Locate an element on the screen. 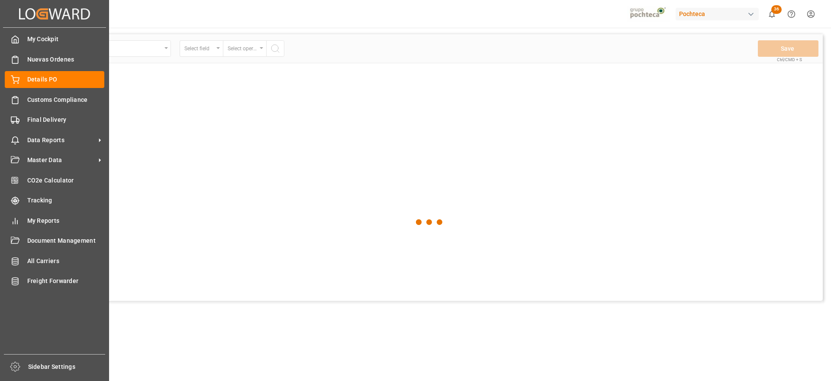 The height and width of the screenshot is (381, 831). span: Final Delivery is located at coordinates (66, 119).